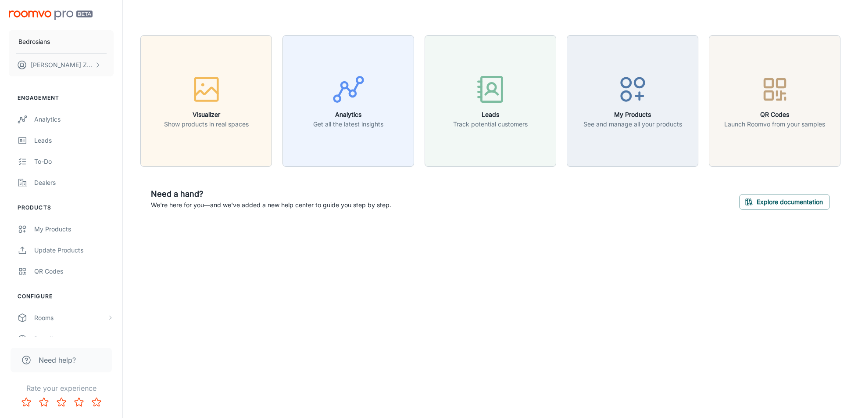 This screenshot has width=858, height=418. What do you see at coordinates (348, 124) in the screenshot?
I see `p: Get all the latest insights` at bounding box center [348, 124].